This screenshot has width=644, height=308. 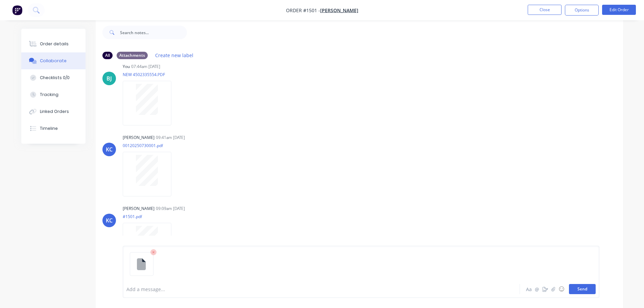 I want to click on button: Linked Orders, so click(x=54, y=111).